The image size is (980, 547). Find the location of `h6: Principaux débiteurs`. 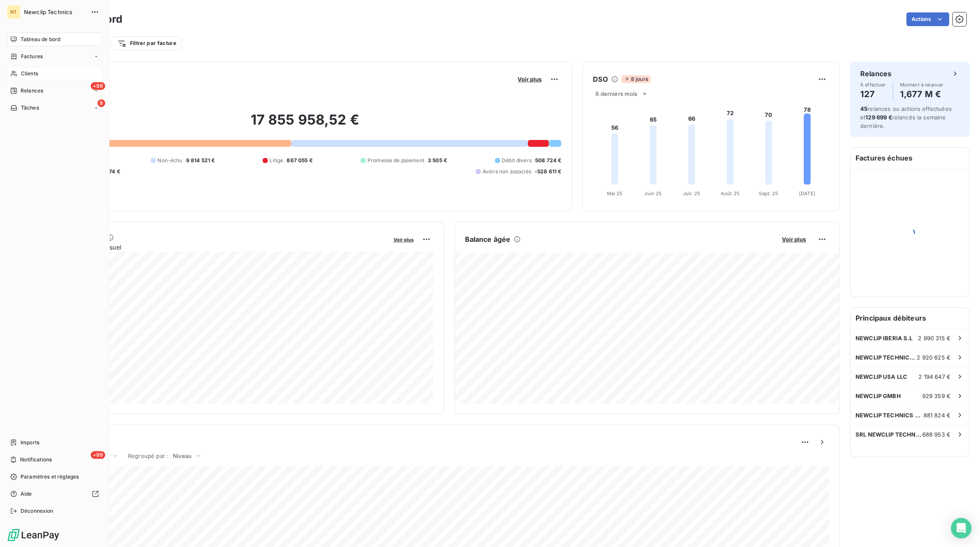

h6: Principaux débiteurs is located at coordinates (910, 318).